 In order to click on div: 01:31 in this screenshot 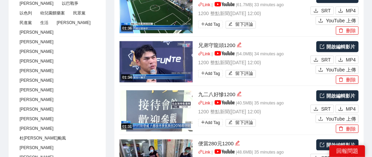, I will do `click(127, 126)`.